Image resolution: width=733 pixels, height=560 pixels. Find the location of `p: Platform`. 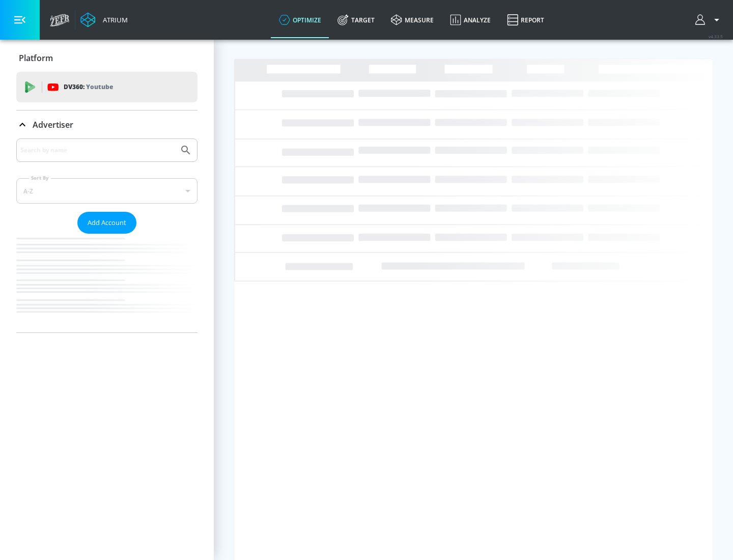

p: Platform is located at coordinates (35, 58).